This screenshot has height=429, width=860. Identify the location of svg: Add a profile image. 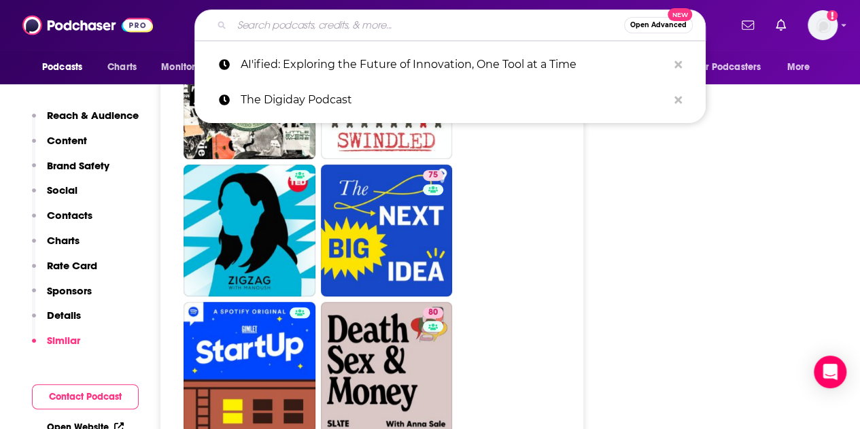
(832, 16).